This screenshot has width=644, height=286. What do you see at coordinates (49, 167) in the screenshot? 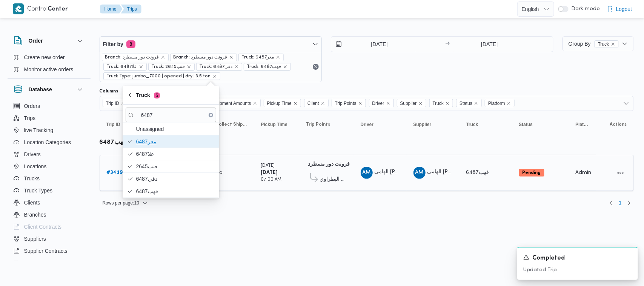
I see `button: Locations` at bounding box center [49, 167].